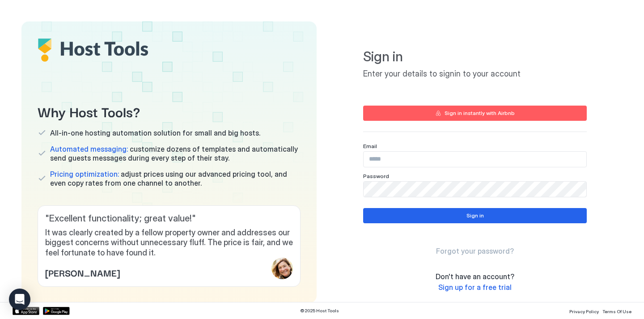 The image size is (644, 319). I want to click on button: Sign in, so click(475, 216).